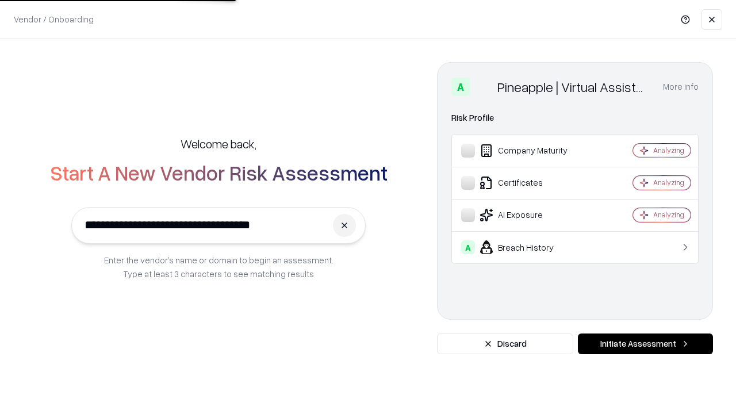 The height and width of the screenshot is (414, 736). I want to click on div: Breach History, so click(530, 247).